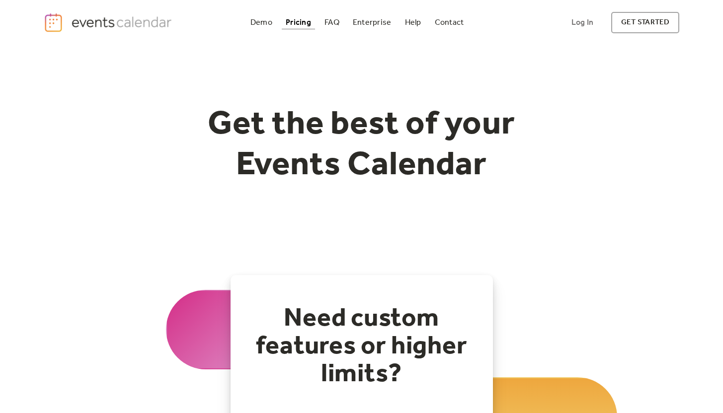  I want to click on div: FAQ, so click(332, 22).